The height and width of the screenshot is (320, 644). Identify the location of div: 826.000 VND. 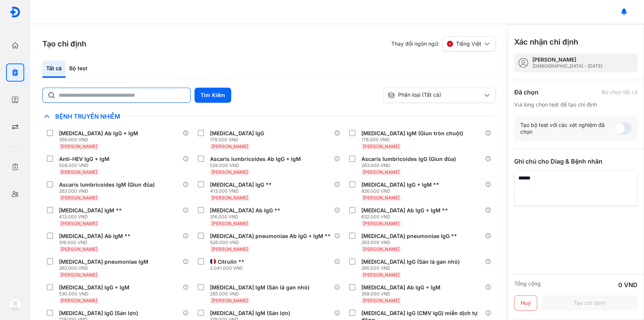
(401, 191).